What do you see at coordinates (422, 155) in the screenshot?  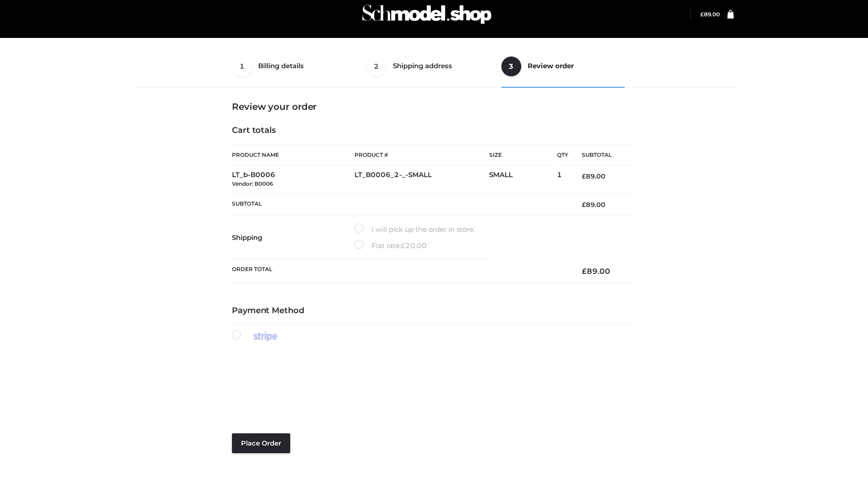 I see `th: Product #` at bounding box center [422, 155].